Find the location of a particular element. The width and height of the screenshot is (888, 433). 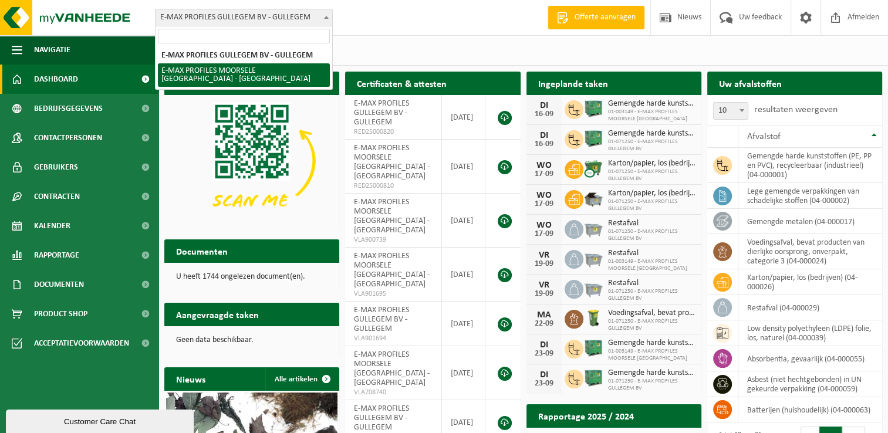

p: Geen data beschikbaar. is located at coordinates (252, 341).